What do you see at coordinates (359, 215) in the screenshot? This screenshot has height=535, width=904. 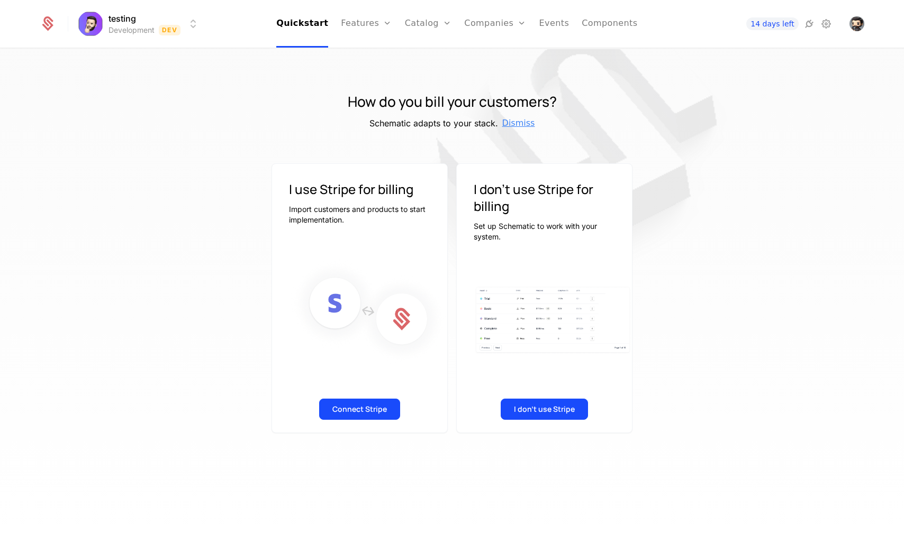 I see `p: Import customers and products to start implementation.` at bounding box center [359, 215].